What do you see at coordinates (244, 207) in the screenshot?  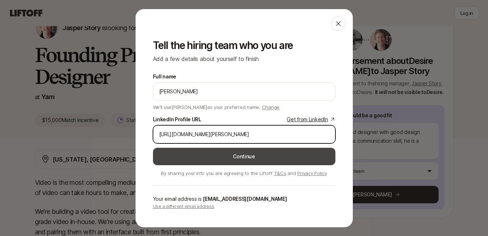 I see `p: Use a different email address` at bounding box center [244, 207].